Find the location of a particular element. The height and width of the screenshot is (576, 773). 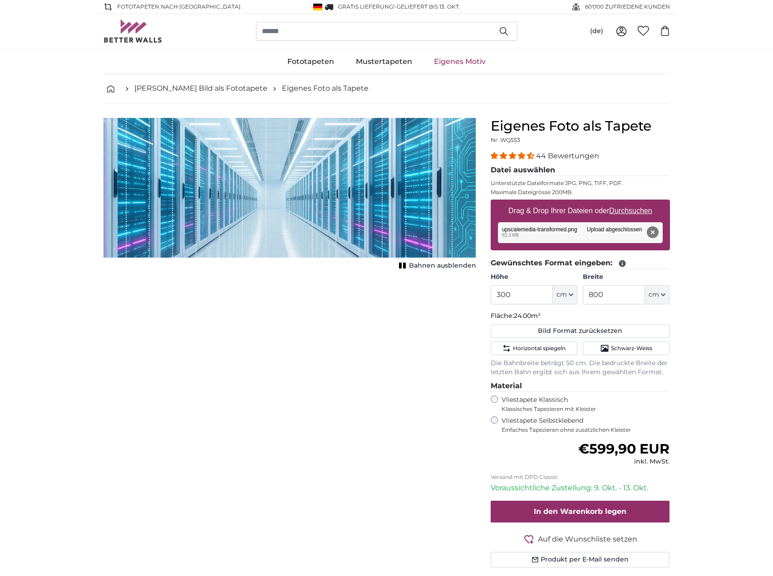

span: Klassisches Tapezieren mit Kleister is located at coordinates (582, 409).